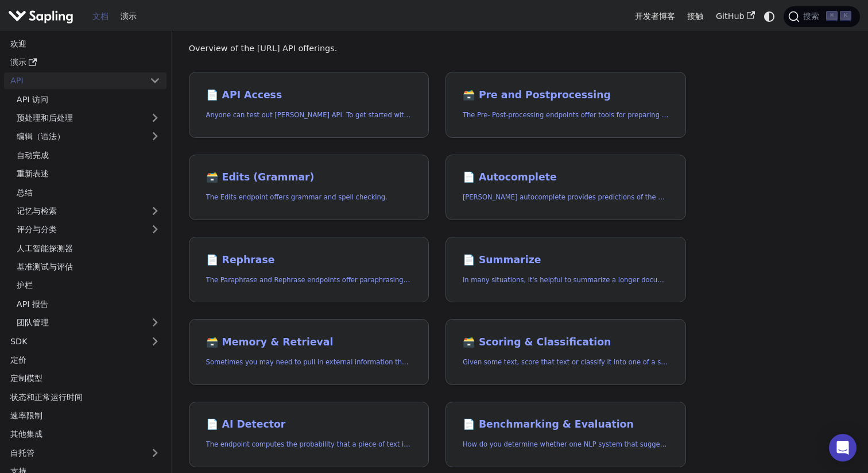  I want to click on font: 评分与分类, so click(37, 229).